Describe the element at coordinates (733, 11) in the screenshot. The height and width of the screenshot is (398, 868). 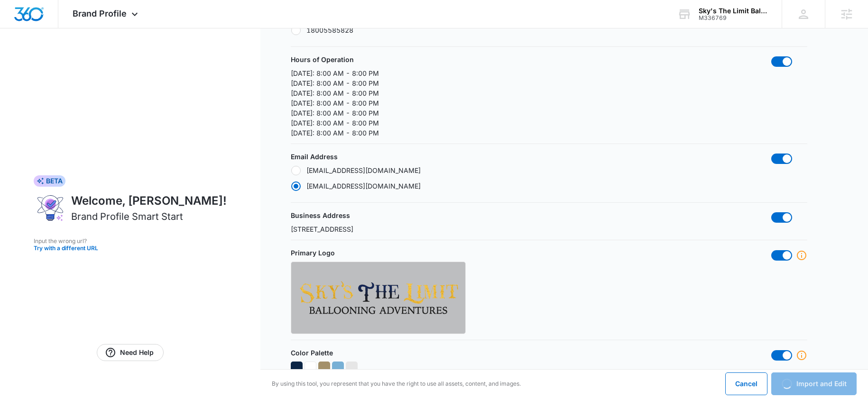
I see `div: account name` at that location.